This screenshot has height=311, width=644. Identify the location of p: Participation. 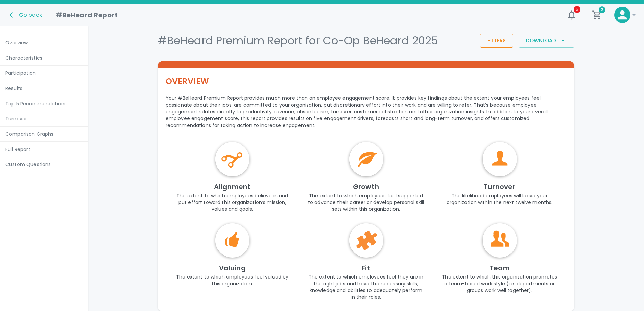
(44, 73).